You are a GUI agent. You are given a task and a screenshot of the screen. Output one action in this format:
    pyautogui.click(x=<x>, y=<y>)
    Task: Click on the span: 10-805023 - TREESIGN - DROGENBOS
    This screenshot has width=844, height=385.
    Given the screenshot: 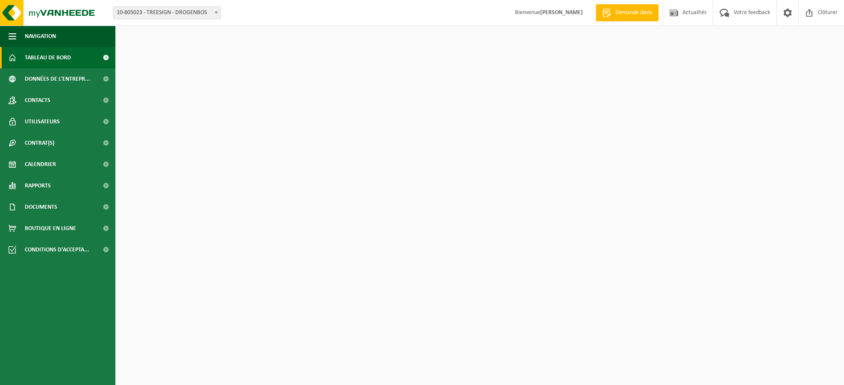 What is the action you would take?
    pyautogui.click(x=167, y=13)
    